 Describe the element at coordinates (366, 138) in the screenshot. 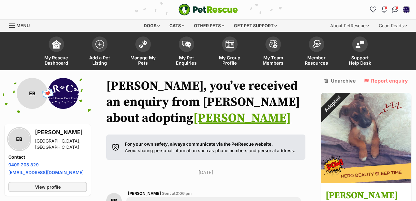

I see `img: Robin` at that location.